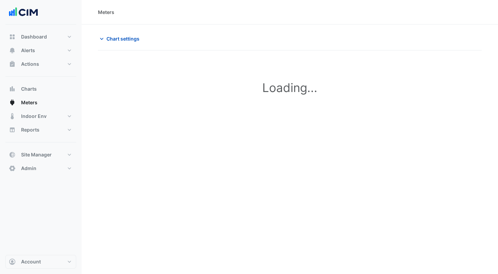  I want to click on app-icon: Meters, so click(12, 102).